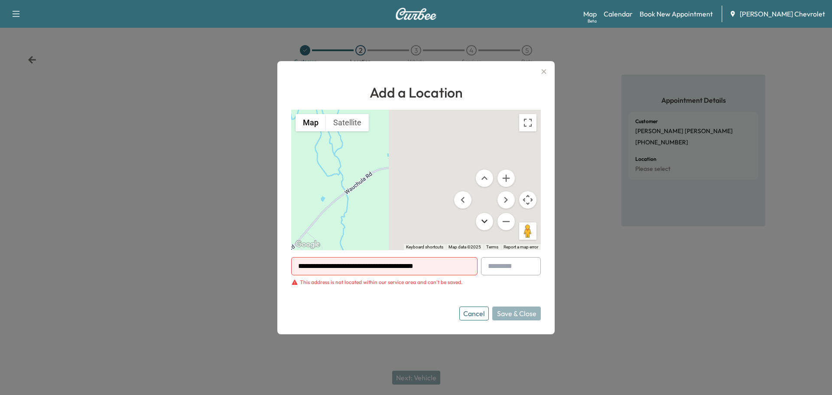  I want to click on button: Move down, so click(485, 222).